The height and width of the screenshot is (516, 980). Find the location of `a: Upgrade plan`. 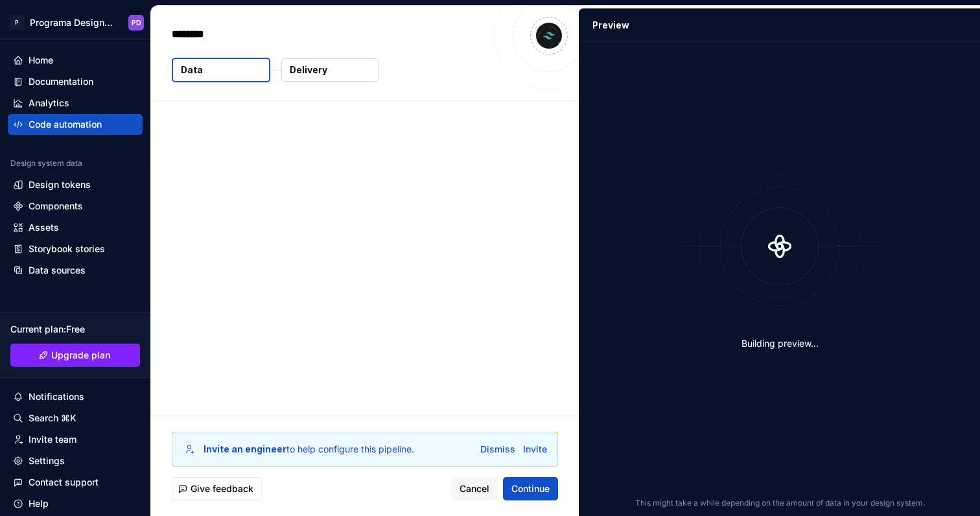

a: Upgrade plan is located at coordinates (75, 356).